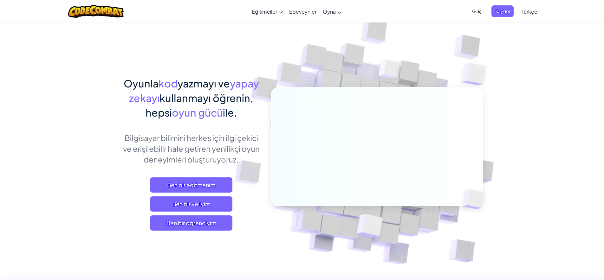 The image size is (604, 280). I want to click on span: oyun gücü, so click(197, 113).